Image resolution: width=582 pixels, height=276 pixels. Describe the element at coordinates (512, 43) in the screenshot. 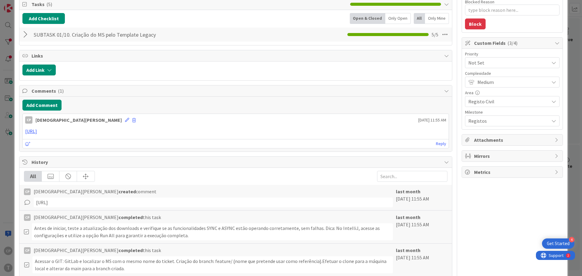

I see `span: ( 3/4 )` at that location.